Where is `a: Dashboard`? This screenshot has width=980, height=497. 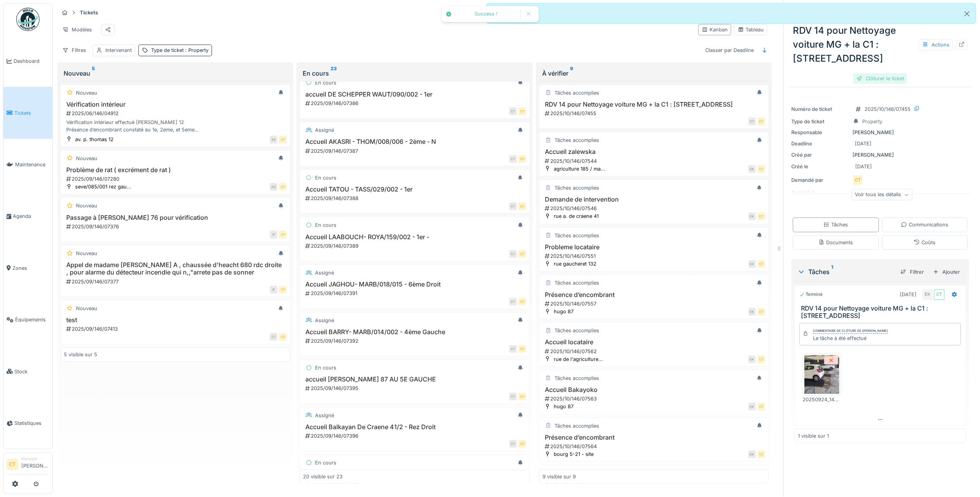 a: Dashboard is located at coordinates (28, 60).